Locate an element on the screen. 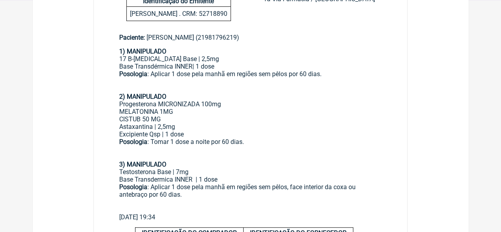  div: Excipiente Qsp | 1 dose is located at coordinates (251, 134).